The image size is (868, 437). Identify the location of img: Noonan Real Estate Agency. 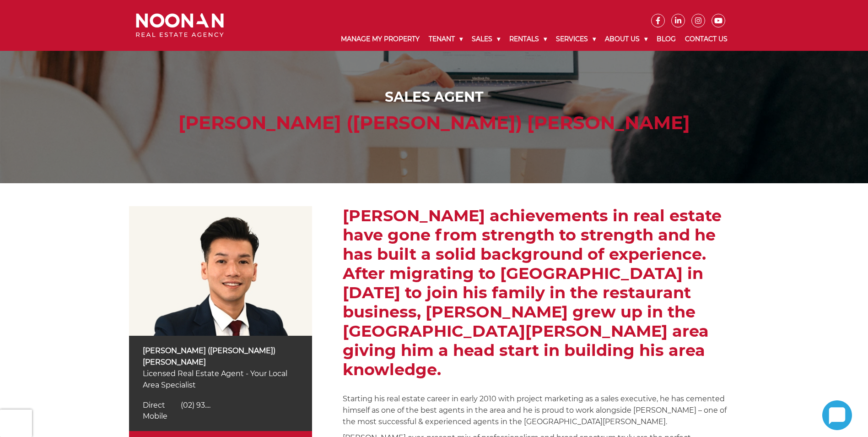
(180, 25).